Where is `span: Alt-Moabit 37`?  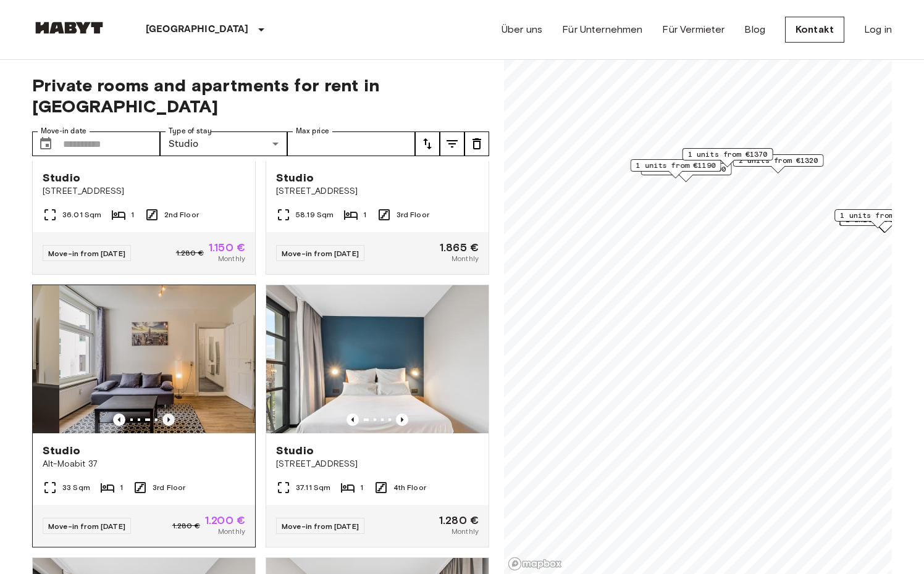 span: Alt-Moabit 37 is located at coordinates (144, 464).